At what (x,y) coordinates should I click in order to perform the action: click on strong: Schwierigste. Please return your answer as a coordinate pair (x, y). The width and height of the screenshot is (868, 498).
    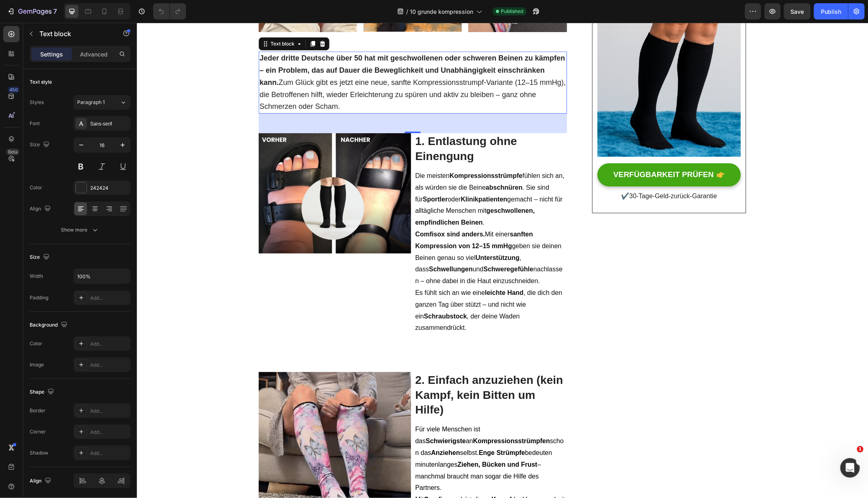
    Looking at the image, I should click on (309, 418).